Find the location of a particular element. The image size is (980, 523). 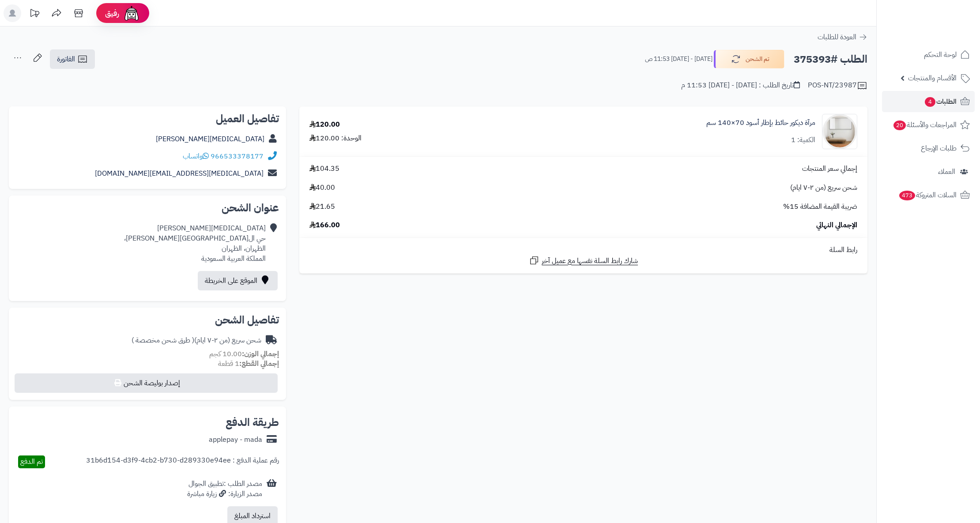

div: POS-NT/23987 is located at coordinates (838, 85).